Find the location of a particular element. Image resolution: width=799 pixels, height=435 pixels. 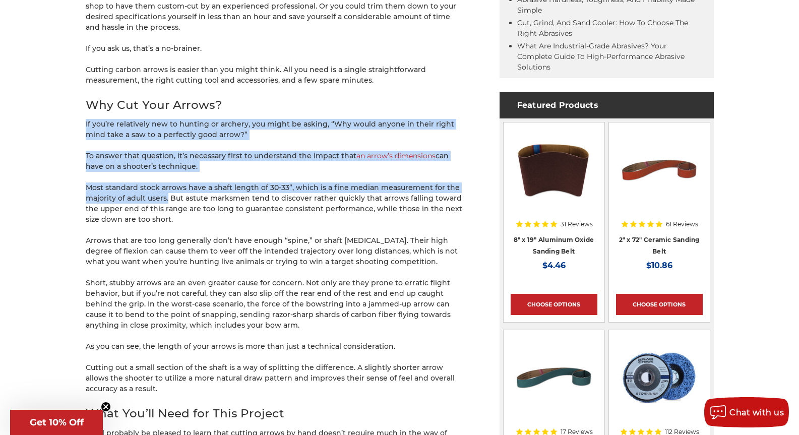

span: $4.46 is located at coordinates (554, 265).